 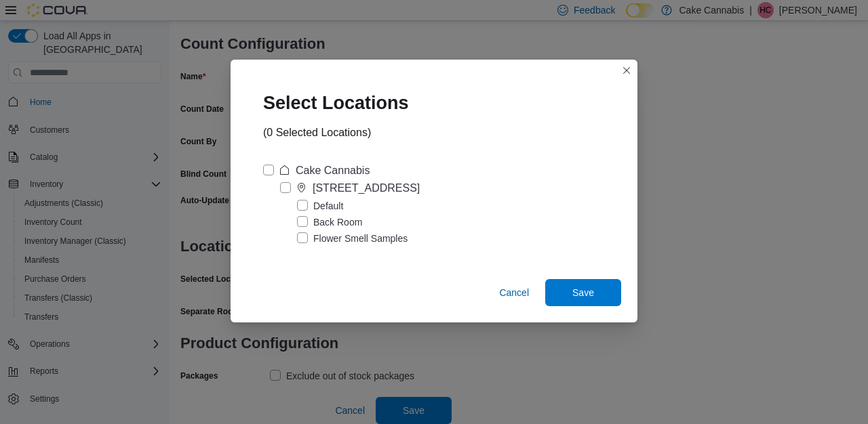 What do you see at coordinates (626, 71) in the screenshot?
I see `button: Closes this modal window` at bounding box center [626, 71].